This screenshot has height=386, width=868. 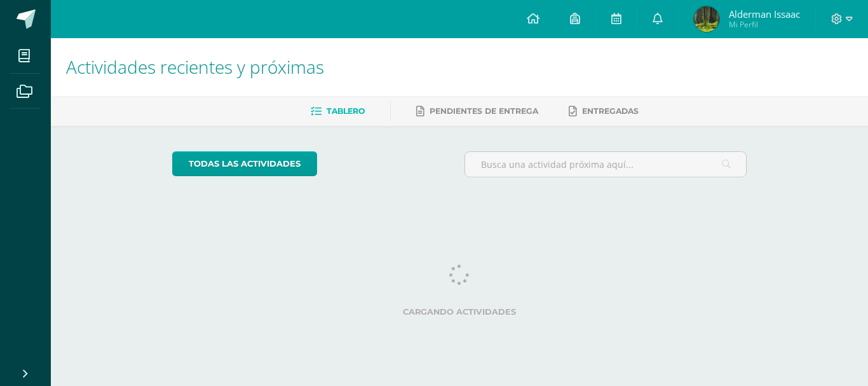 I want to click on a: todas las Actividades, so click(x=245, y=163).